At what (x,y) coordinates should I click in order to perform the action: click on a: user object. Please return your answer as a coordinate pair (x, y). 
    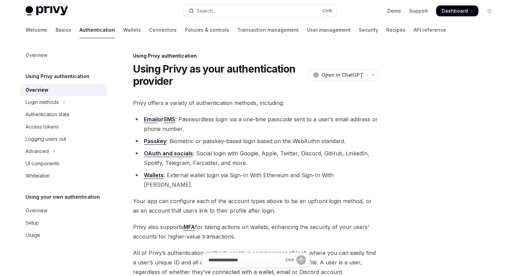
    Looking at the image, I should click on (291, 253).